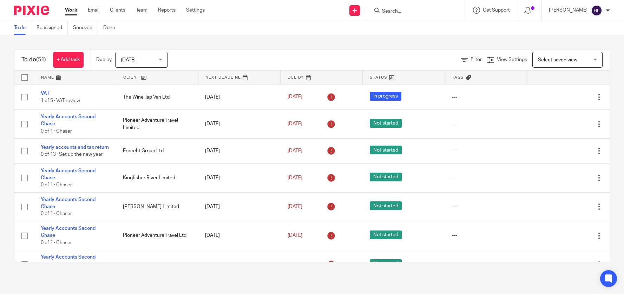 The width and height of the screenshot is (624, 294). What do you see at coordinates (157, 265) in the screenshot?
I see `td: Gariox Ltd` at bounding box center [157, 265].